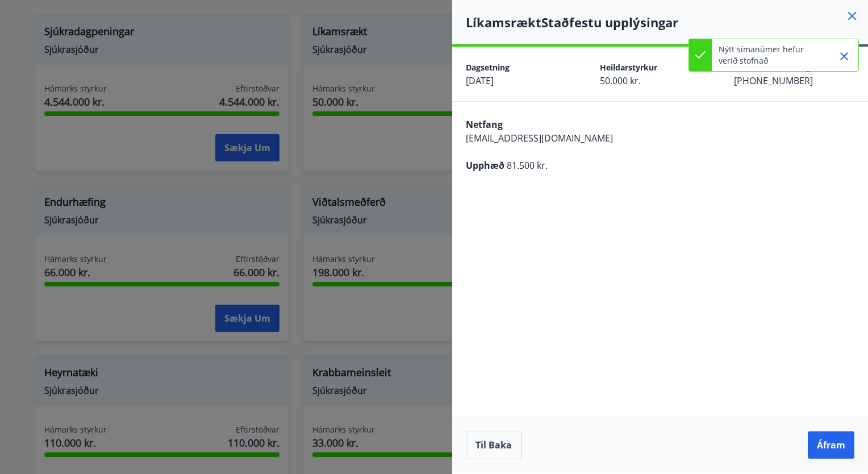 The height and width of the screenshot is (474, 868). I want to click on p: Nýtt símanúmer hefur verið stofnað, so click(769, 55).